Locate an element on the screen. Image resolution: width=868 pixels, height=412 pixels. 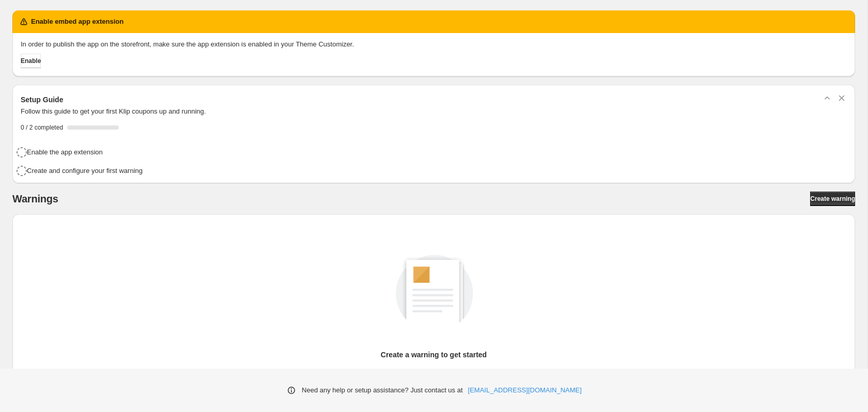
a: Create warning is located at coordinates (833, 199).